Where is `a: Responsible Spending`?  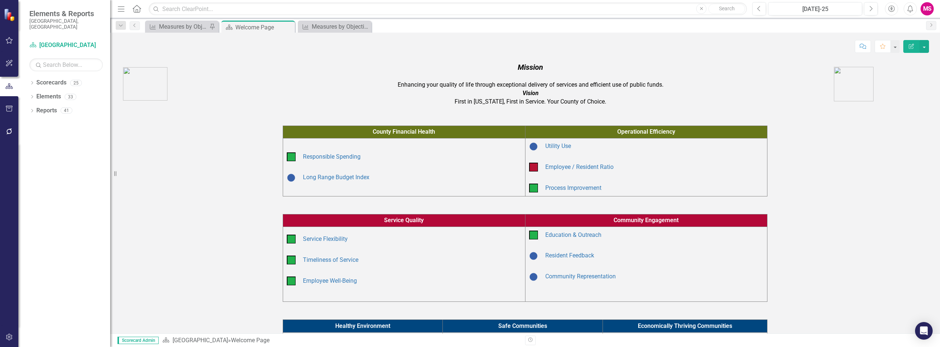
a: Responsible Spending is located at coordinates (332, 156).